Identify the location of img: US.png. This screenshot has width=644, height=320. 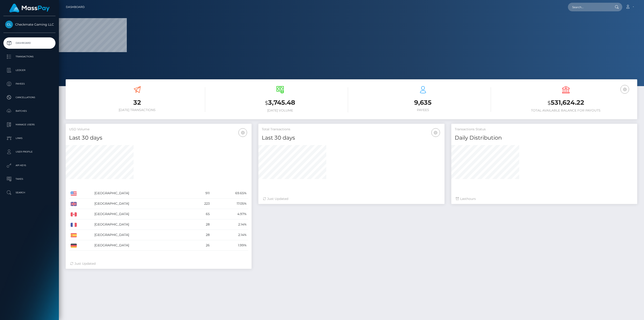
(73, 194).